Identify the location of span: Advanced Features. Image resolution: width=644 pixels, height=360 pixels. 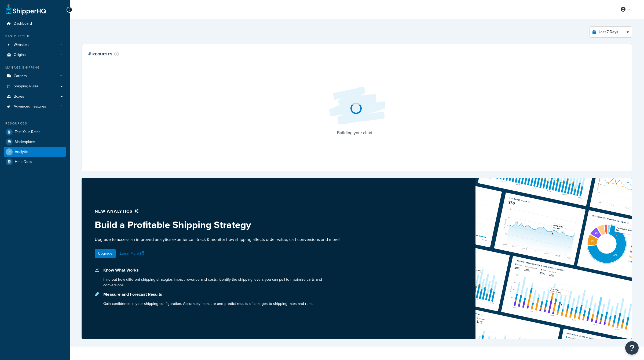
(30, 106).